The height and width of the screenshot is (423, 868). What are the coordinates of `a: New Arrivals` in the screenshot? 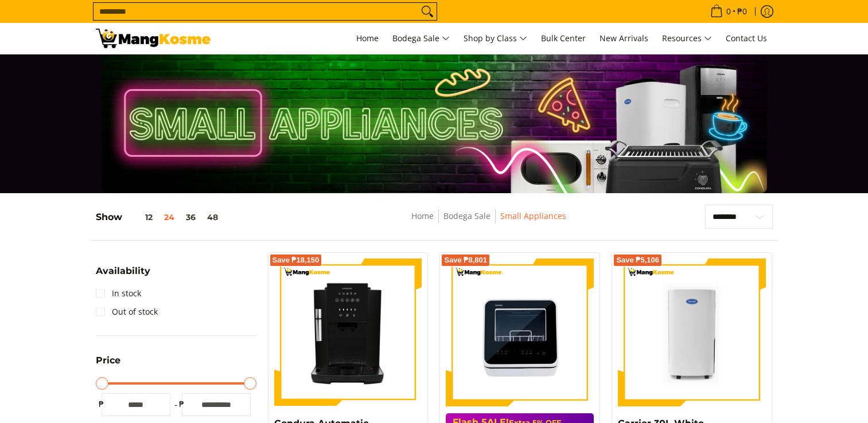 It's located at (624, 38).